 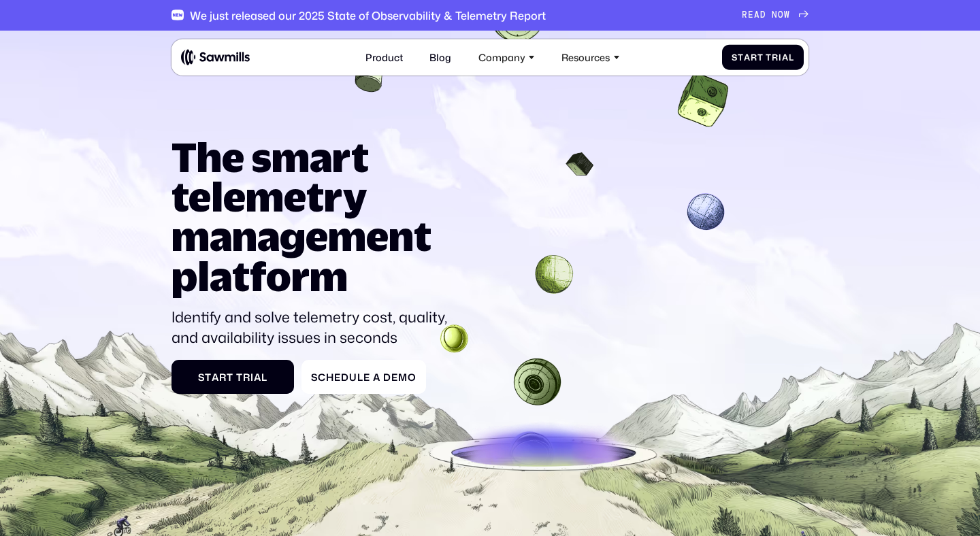 What do you see at coordinates (314, 327) in the screenshot?
I see `p: Identify and solve telemetry cost, quality, and availability issues in seconds` at bounding box center [314, 327].